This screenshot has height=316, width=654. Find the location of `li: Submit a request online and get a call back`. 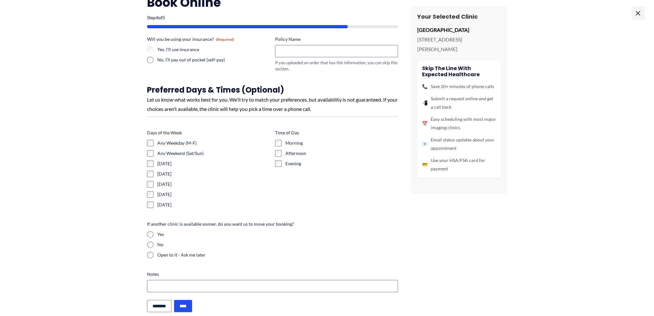

li: Submit a request online and get a call back is located at coordinates (459, 103).